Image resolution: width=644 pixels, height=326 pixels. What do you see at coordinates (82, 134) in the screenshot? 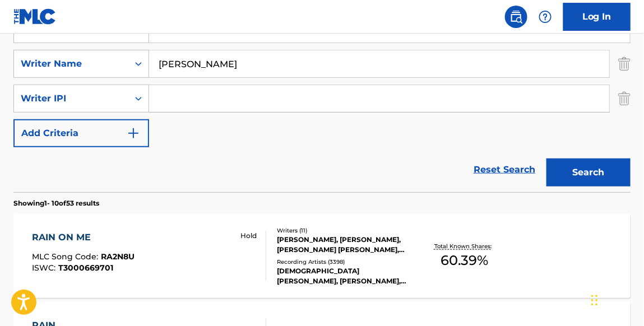
I see `button: Add Criteria` at bounding box center [82, 134].